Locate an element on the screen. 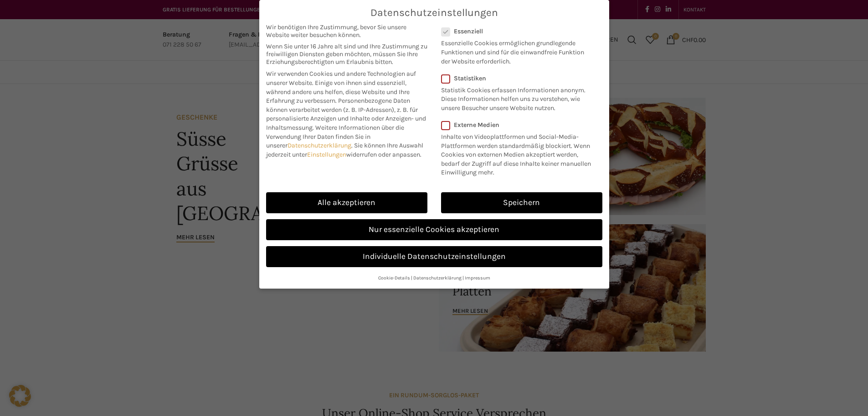 The image size is (868, 416). span: Datenschutzeinstellungen is located at coordinates (434, 13).